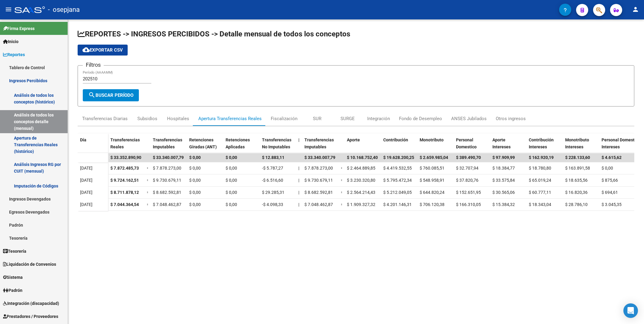 The height and width of the screenshot is (324, 644). What do you see at coordinates (111, 95) in the screenshot?
I see `span: Buscar Período` at bounding box center [111, 95].